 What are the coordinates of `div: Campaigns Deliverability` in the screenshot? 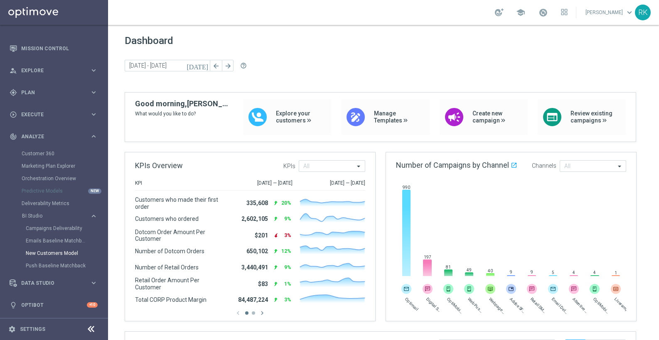 It's located at (67, 229).